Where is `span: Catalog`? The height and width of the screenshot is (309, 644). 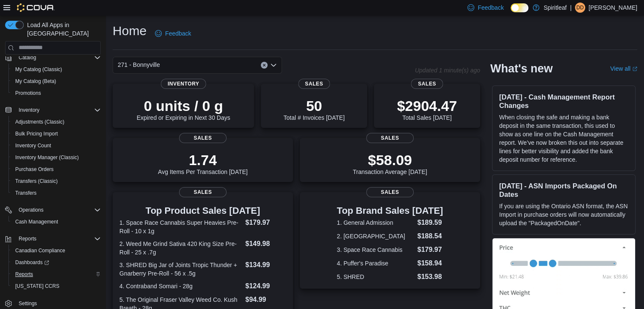 span: Catalog is located at coordinates (58, 58).